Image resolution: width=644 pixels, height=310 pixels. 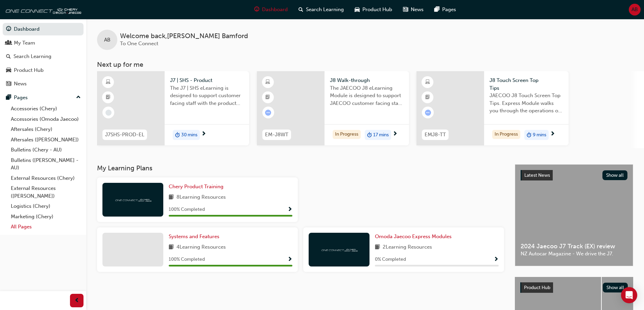 What do you see at coordinates (445, 10) in the screenshot?
I see `a: pages-iconPages` at bounding box center [445, 10].